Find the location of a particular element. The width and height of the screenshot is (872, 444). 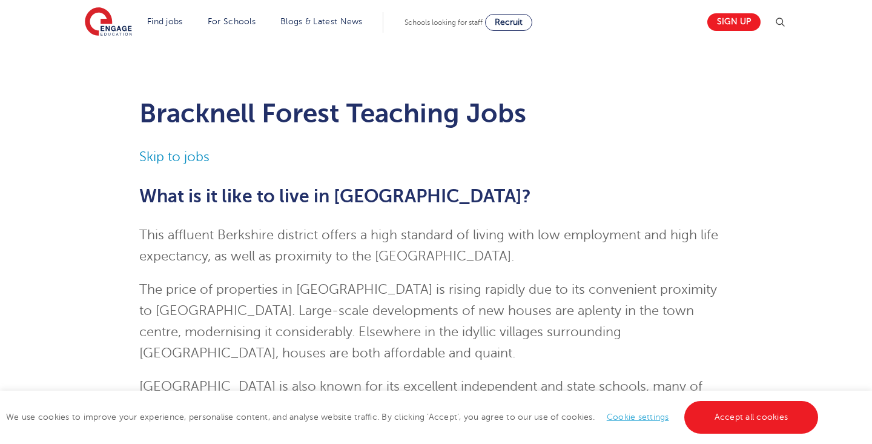

span: Recruit is located at coordinates (509, 22).